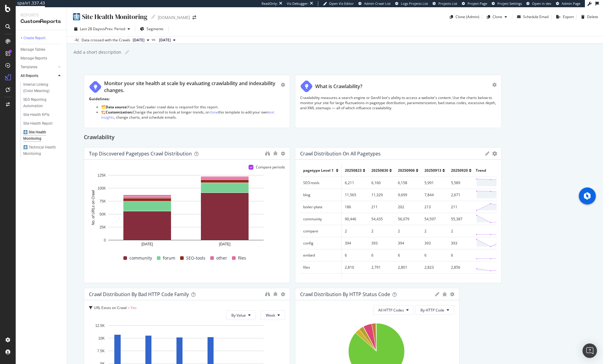 The width and height of the screenshot is (603, 364). I want to click on span: 2025 Sep. 20th, so click(138, 40).